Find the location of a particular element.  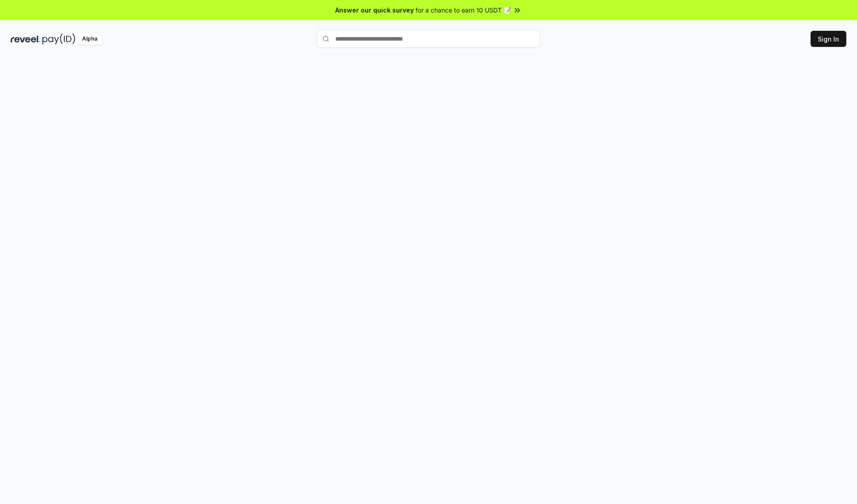

div: Alpha is located at coordinates (90, 39).